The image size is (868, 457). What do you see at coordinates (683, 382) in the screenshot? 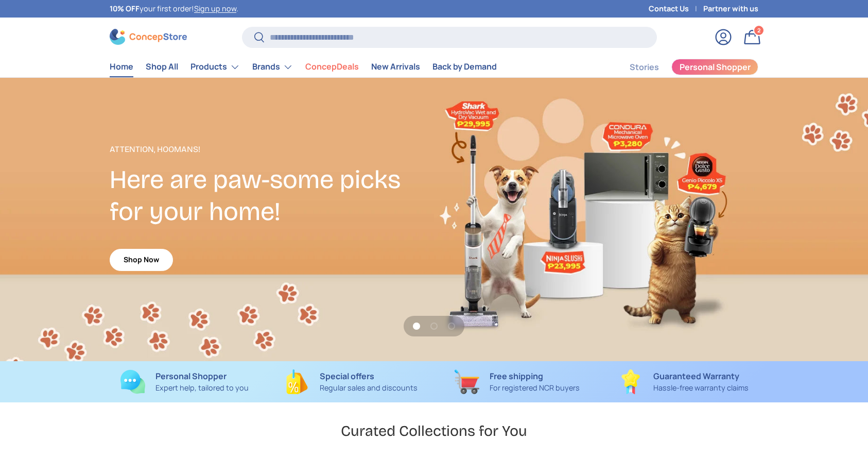
I see `a: Guaranteed Warranty Hassle-free warranty claims` at bounding box center [683, 382].